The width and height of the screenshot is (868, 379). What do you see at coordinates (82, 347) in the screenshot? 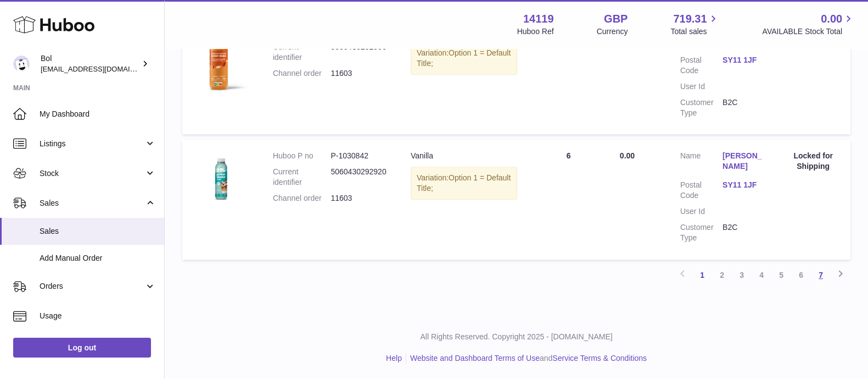
I see `a: Log out` at bounding box center [82, 347].